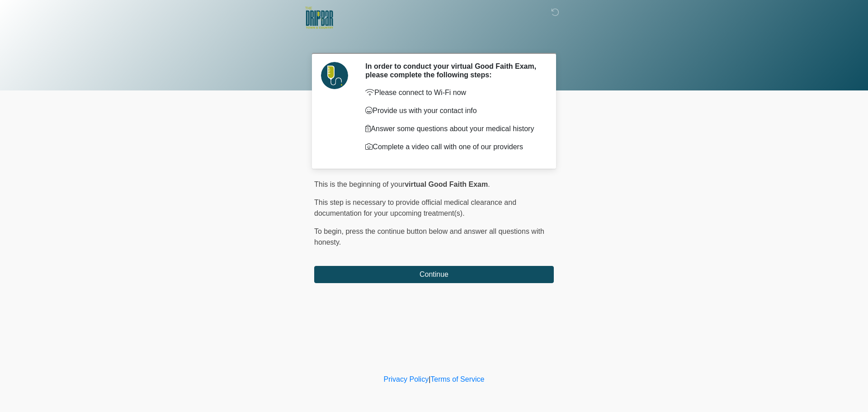 This screenshot has width=868, height=412. Describe the element at coordinates (452, 147) in the screenshot. I see `p: Complete a video call with one of our providers` at that location.